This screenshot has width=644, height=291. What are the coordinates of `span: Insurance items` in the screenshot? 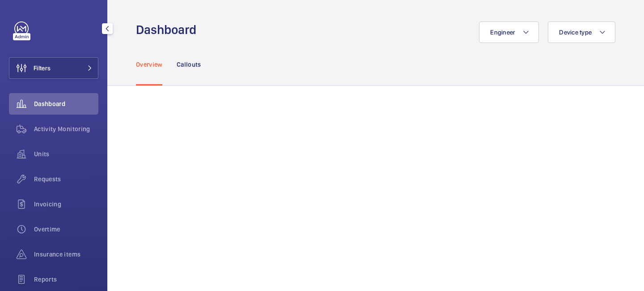 It's located at (66, 254).